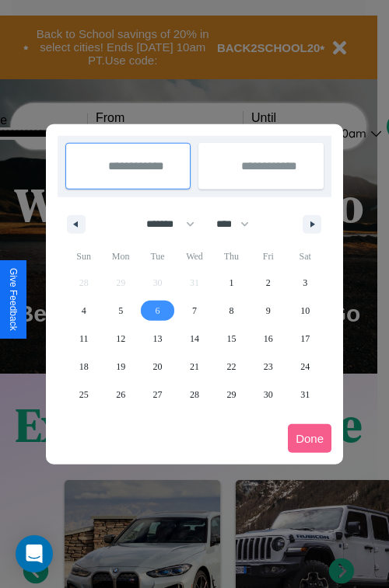 The image size is (389, 588). I want to click on button: 6, so click(157, 311).